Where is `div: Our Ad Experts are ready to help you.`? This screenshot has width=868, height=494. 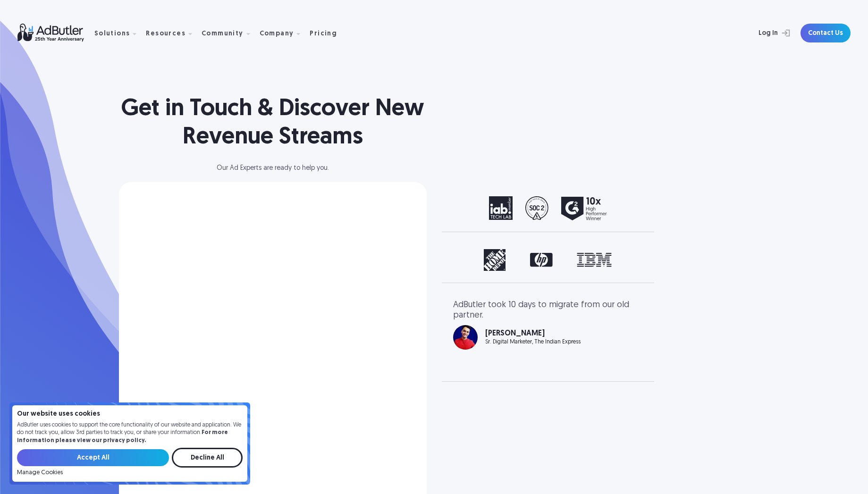
div: Our Ad Experts are ready to help you. is located at coordinates (273, 169).